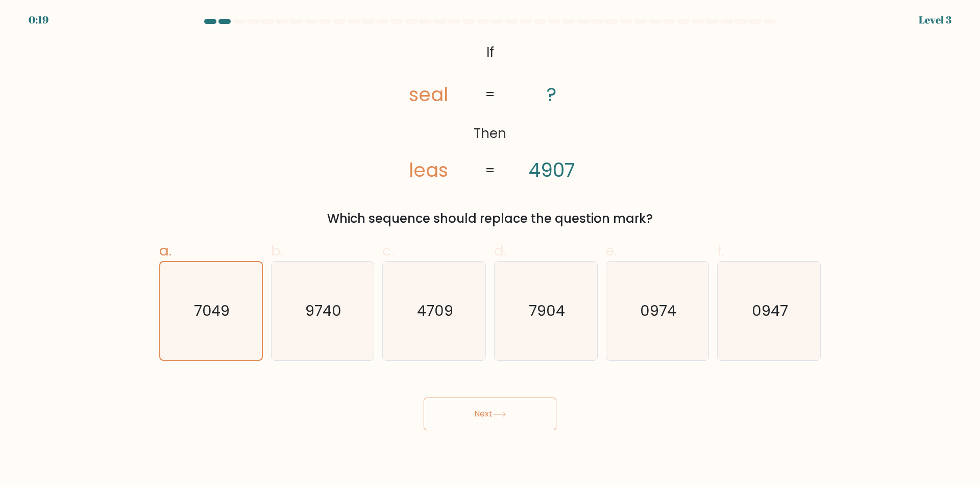 This screenshot has width=980, height=487. Describe the element at coordinates (935, 20) in the screenshot. I see `div: Level 3` at that location.